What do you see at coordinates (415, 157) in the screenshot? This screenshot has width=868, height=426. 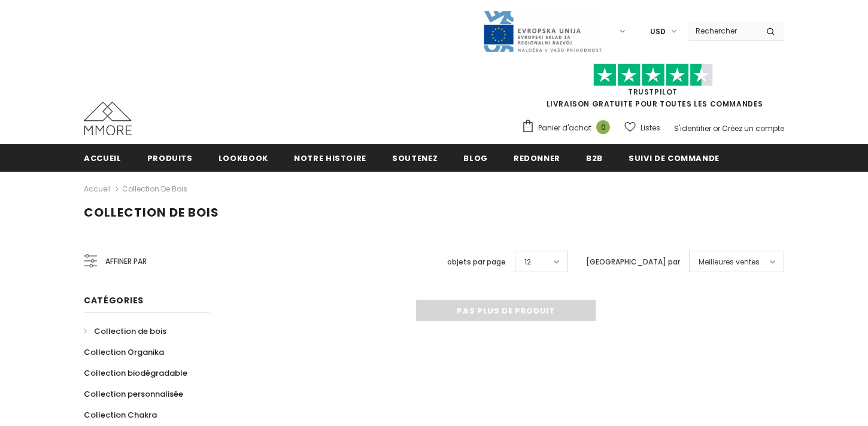 I see `a: soutenez` at bounding box center [415, 157].